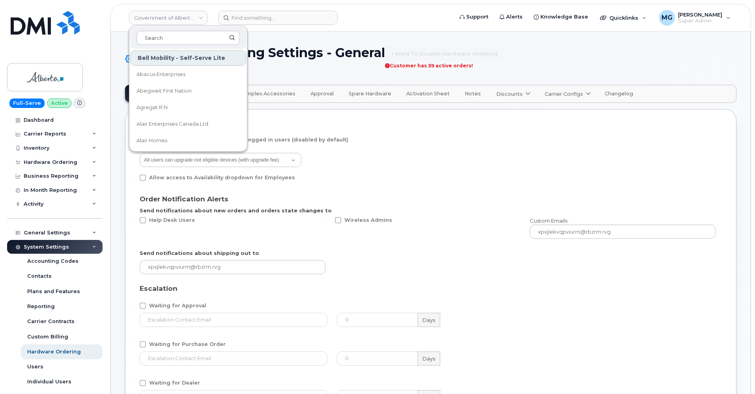  I want to click on input: Search, so click(188, 38).